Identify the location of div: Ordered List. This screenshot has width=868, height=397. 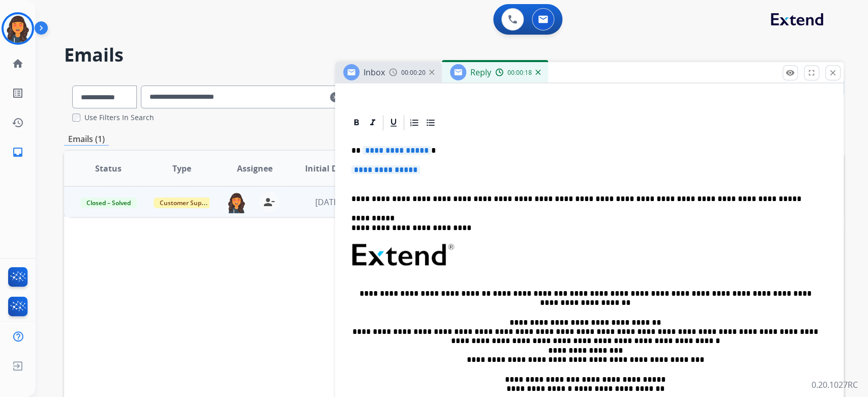
(415, 123).